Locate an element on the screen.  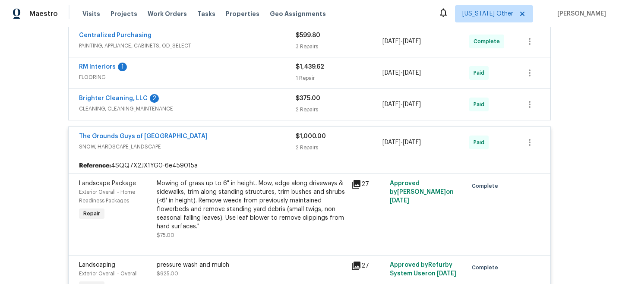
span: Exterior Overall - Overall is located at coordinates (108, 274).